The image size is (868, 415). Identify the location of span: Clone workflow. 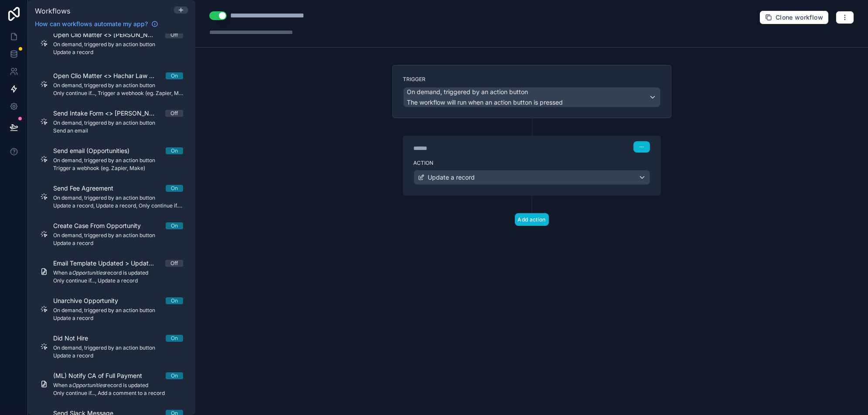
(799, 17).